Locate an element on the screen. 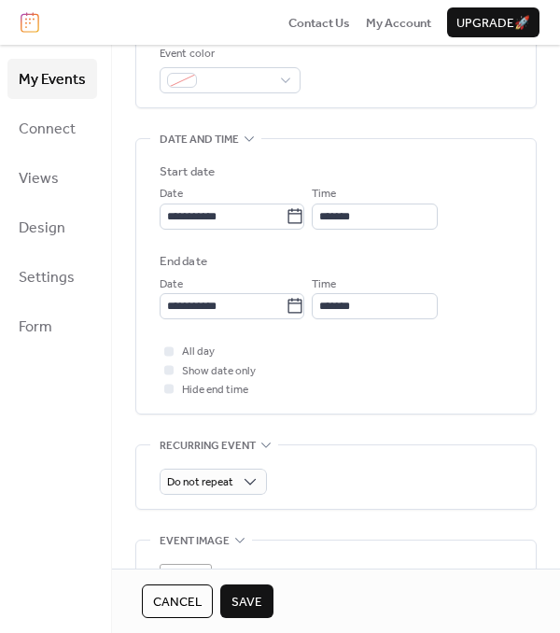 The width and height of the screenshot is (560, 633). span: Hide end time is located at coordinates (215, 390).